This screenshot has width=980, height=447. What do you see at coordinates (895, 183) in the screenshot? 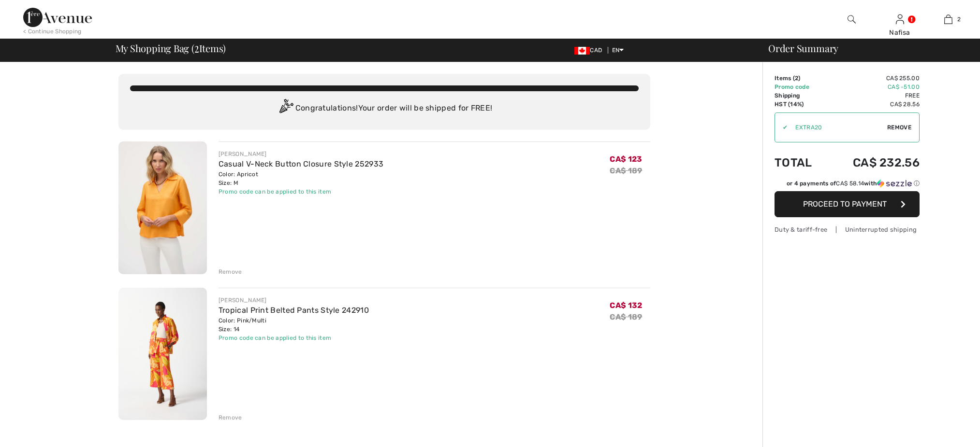
I see `img: Sezzle` at bounding box center [895, 183].